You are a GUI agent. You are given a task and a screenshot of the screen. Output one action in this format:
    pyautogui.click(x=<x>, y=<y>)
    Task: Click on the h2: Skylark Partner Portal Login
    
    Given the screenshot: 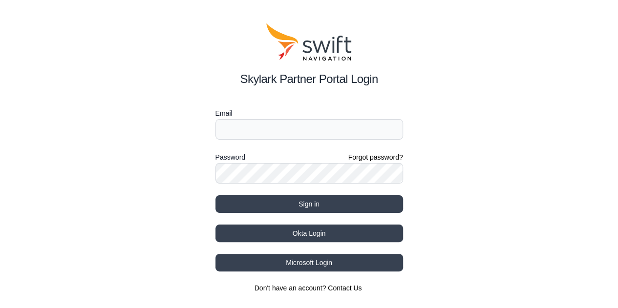 What is the action you would take?
    pyautogui.click(x=309, y=79)
    